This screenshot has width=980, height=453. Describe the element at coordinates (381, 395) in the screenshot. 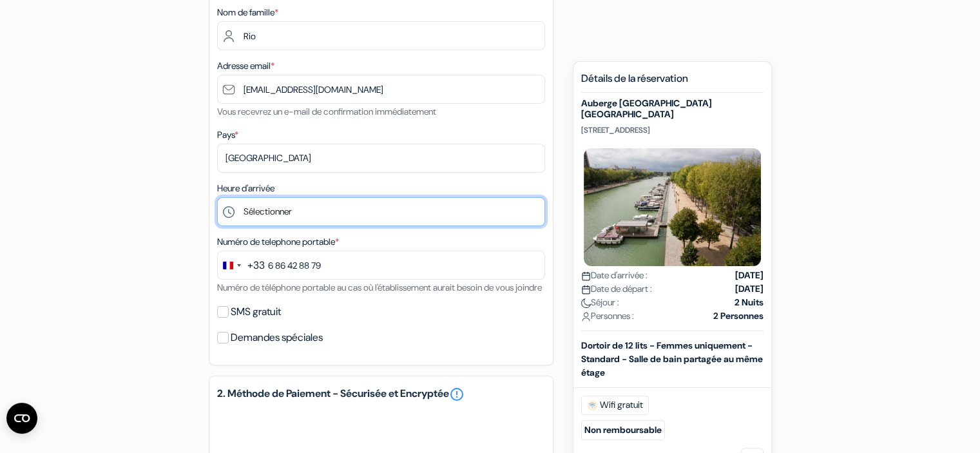

I see `h5: 2. Méthode de Paiement - Sécurisée et Encryptée` at that location.